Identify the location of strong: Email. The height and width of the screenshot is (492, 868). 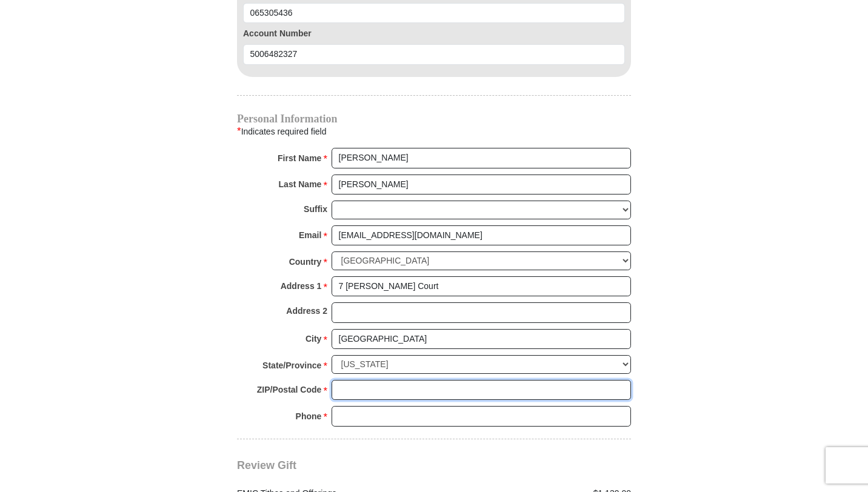
(310, 236).